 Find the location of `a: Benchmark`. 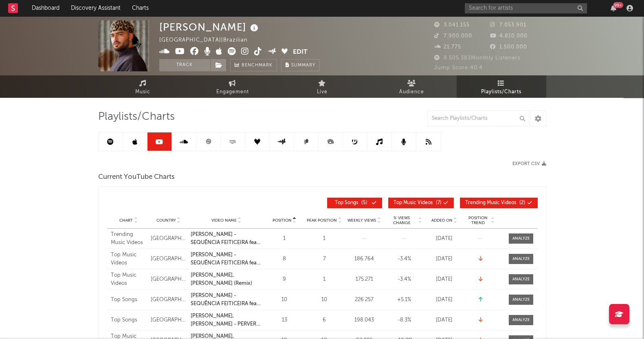

a: Benchmark is located at coordinates (253, 65).